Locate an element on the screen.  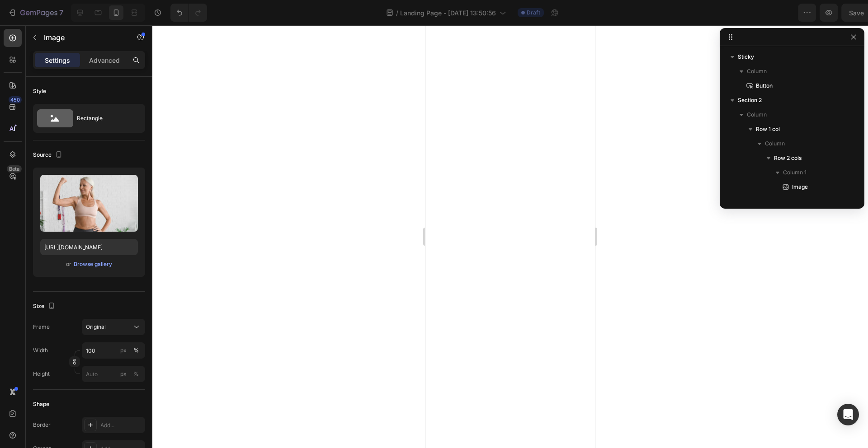
span: Original is located at coordinates (96, 327).